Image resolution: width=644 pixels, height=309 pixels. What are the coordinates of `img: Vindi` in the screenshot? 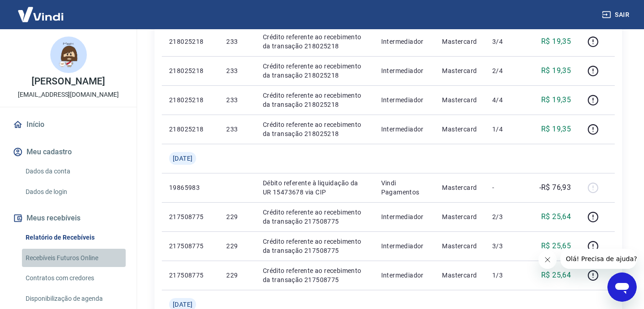 It's located at (41, 15).